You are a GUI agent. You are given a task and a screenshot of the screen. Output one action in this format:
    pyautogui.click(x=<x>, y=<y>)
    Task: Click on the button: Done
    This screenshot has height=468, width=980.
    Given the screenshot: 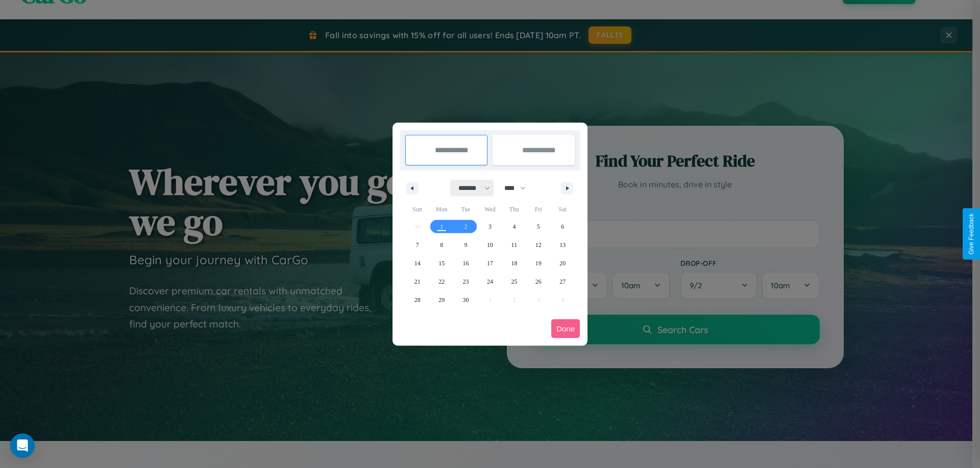 What is the action you would take?
    pyautogui.click(x=565, y=329)
    